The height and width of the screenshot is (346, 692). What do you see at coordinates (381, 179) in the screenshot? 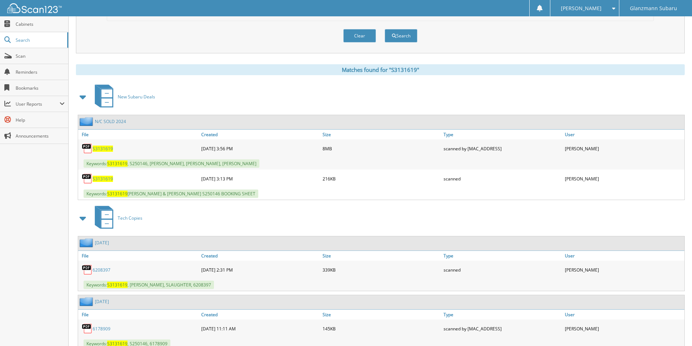
I see `div: 216KB` at bounding box center [381, 179].